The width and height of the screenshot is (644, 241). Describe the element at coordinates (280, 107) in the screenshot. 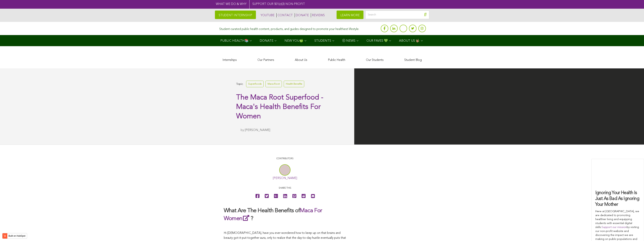

I see `span: The Maca Root Superfood - Maca's Health Benefits For Women` at that location.